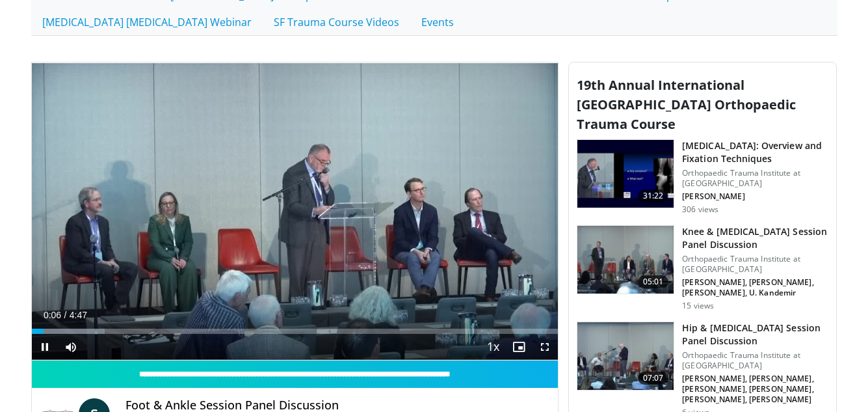 Image resolution: width=868 pixels, height=412 pixels. Describe the element at coordinates (71, 347) in the screenshot. I see `button: Mute` at that location.